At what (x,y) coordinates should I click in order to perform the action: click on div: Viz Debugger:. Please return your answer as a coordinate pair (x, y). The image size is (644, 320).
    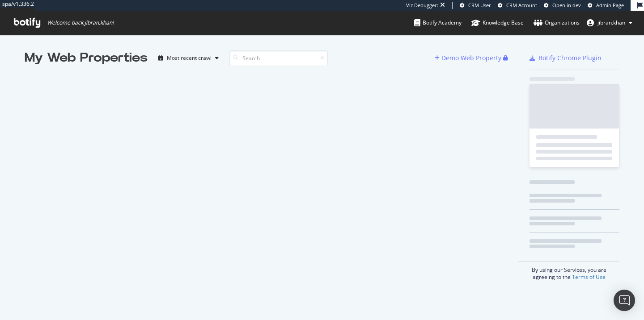
    Looking at the image, I should click on (422, 5).